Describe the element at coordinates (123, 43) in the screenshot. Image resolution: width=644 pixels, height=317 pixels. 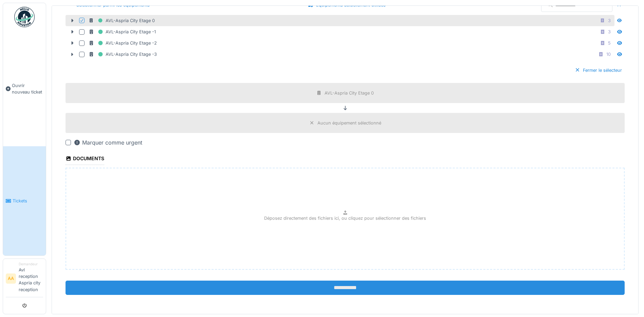
I see `div: AVL-Aspria City Etage -2` at that location.